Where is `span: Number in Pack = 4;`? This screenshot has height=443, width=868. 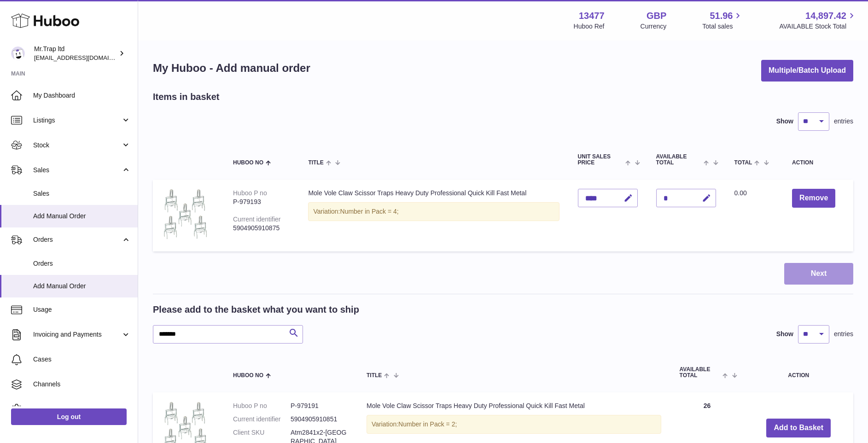 span: Number in Pack = 4; is located at coordinates (369, 212).